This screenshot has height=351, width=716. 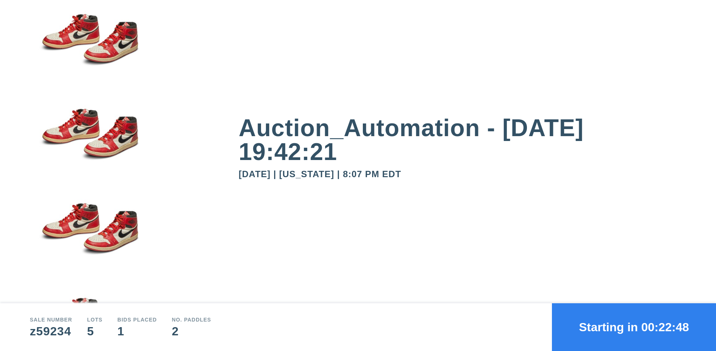 What do you see at coordinates (192, 320) in the screenshot?
I see `div: No. Paddles` at bounding box center [192, 320].